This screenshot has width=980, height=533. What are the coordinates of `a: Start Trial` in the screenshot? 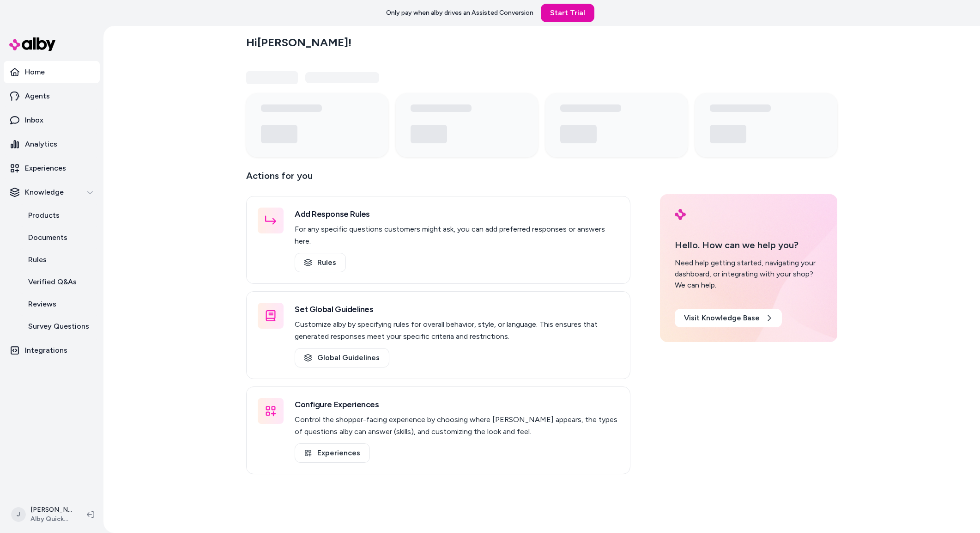 It's located at (568, 13).